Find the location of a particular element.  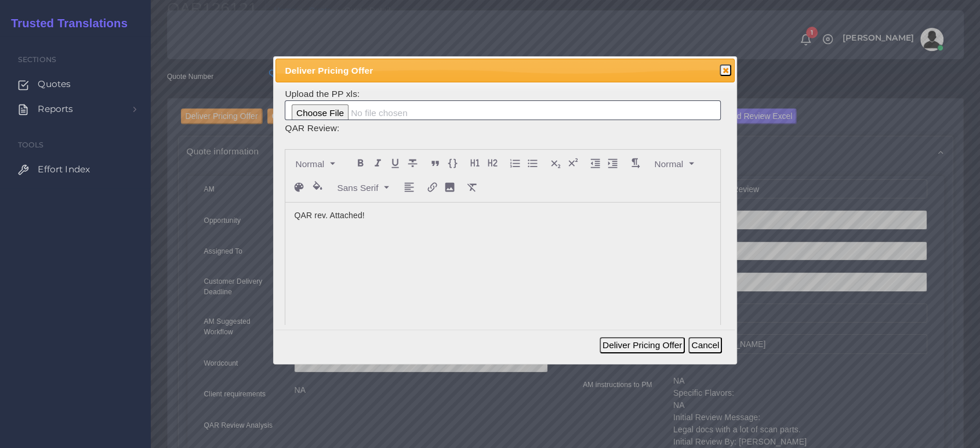

span: Effort Index is located at coordinates (64, 170).